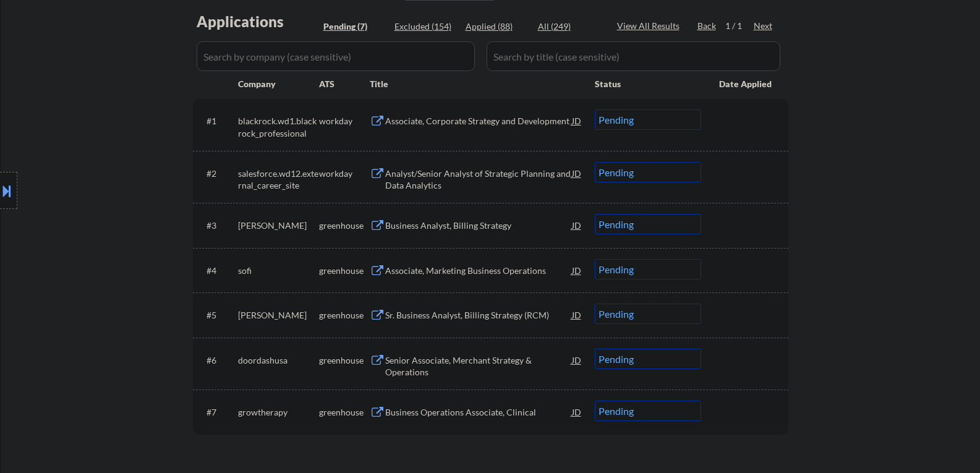 Image resolution: width=980 pixels, height=473 pixels. Describe the element at coordinates (278, 179) in the screenshot. I see `div: salesforce.wd12.external_career_site` at that location.